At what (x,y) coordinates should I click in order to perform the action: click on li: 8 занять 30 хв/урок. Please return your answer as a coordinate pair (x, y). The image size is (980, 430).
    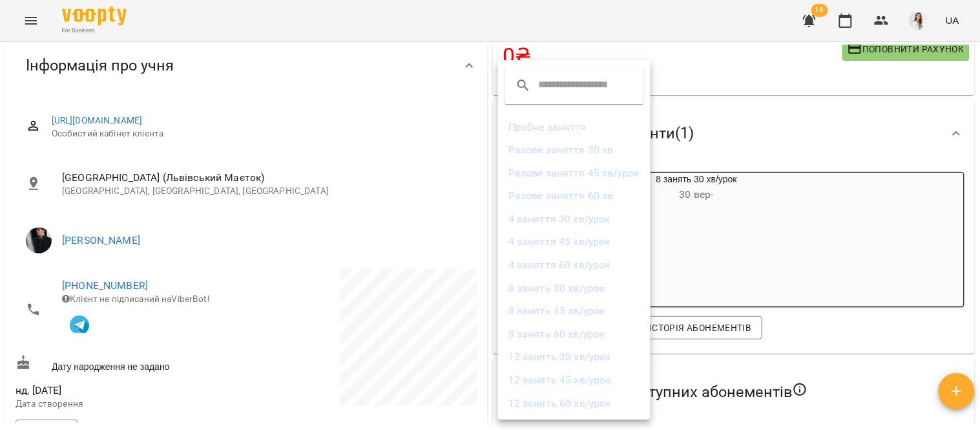
    Looking at the image, I should click on (574, 288).